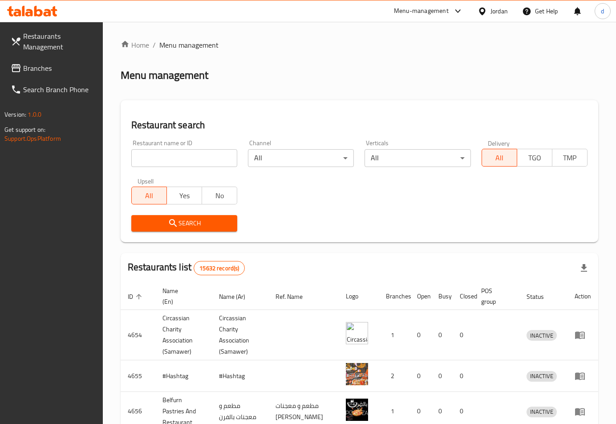 The width and height of the screenshot is (616, 424). Describe the element at coordinates (189, 45) in the screenshot. I see `span: Menu management` at that location.